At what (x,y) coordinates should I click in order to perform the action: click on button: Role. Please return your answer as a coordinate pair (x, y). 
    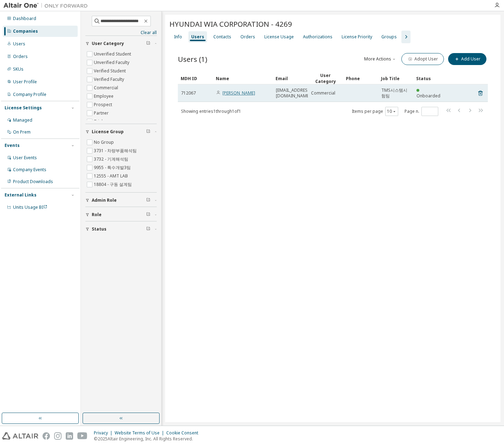
    Looking at the image, I should click on (121, 215).